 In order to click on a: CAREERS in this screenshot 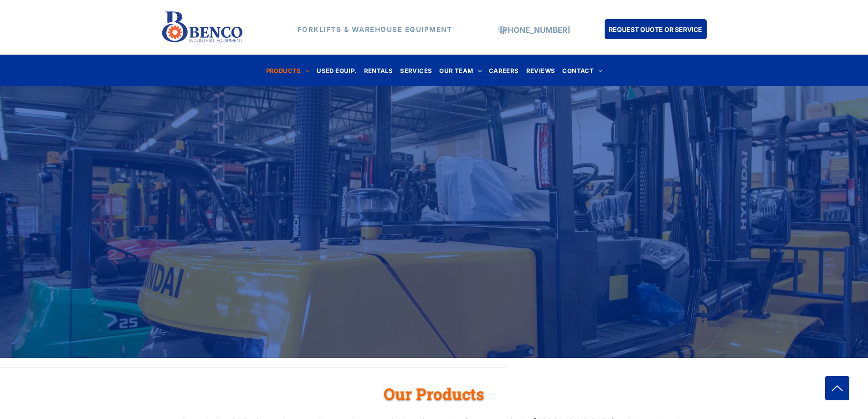, I will do `click(504, 70)`.